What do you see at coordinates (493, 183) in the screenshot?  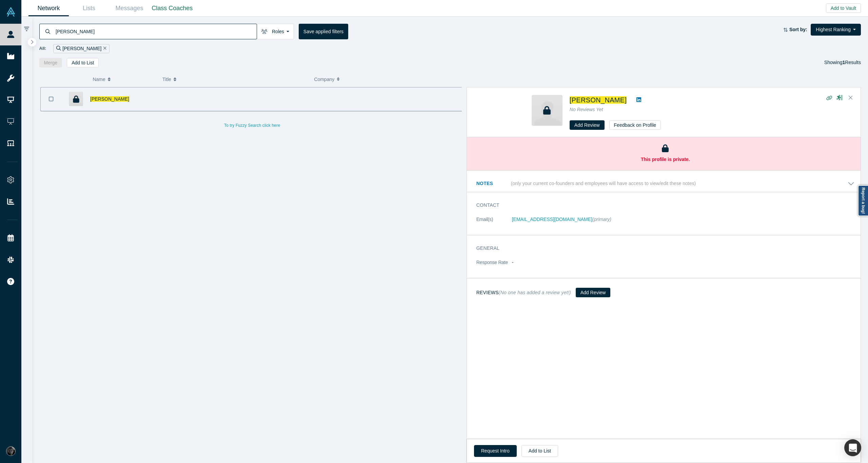 I see `h3: Notes` at bounding box center [493, 183].